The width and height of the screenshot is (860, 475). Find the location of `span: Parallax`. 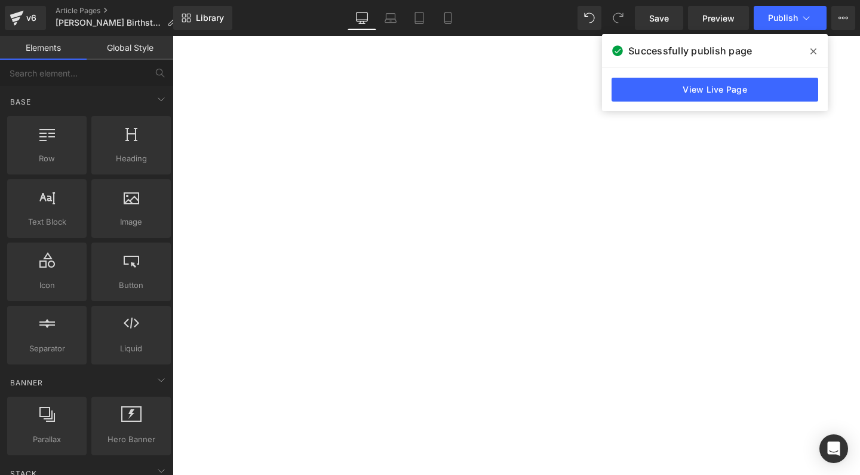

span: Parallax is located at coordinates (47, 439).